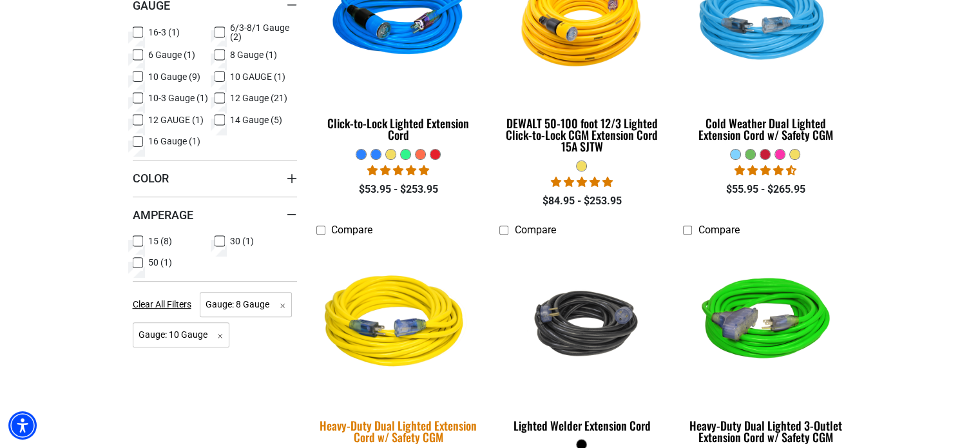  Describe the element at coordinates (256, 120) in the screenshot. I see `span: 14 Gauge (5)` at that location.